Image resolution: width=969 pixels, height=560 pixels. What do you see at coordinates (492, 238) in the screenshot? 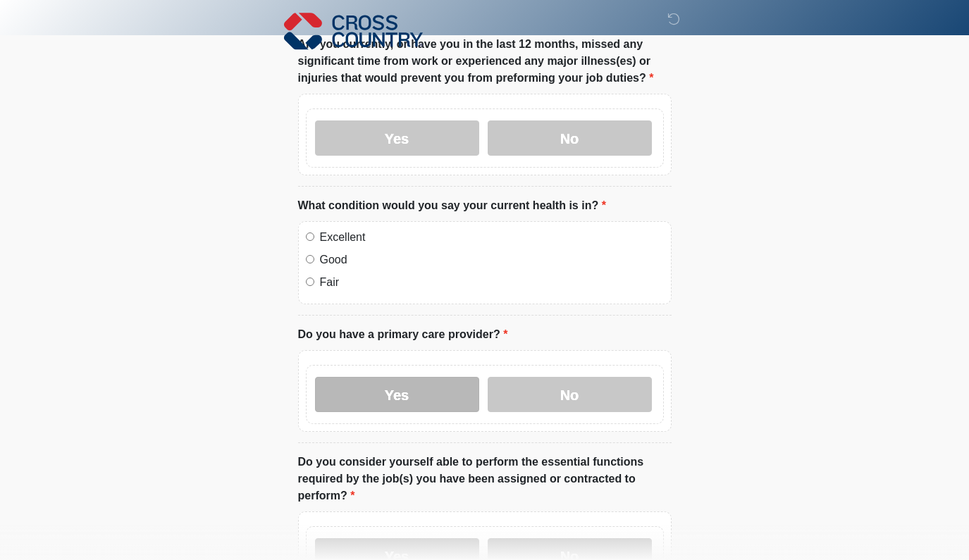
I see `label: Excellent` at bounding box center [492, 238].